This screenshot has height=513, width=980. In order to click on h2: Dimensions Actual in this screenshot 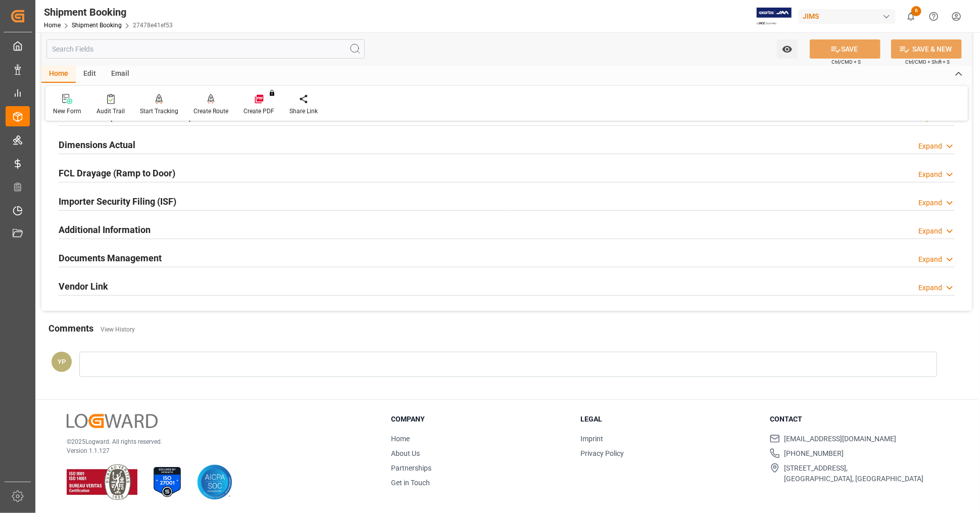, I will do `click(97, 145)`.